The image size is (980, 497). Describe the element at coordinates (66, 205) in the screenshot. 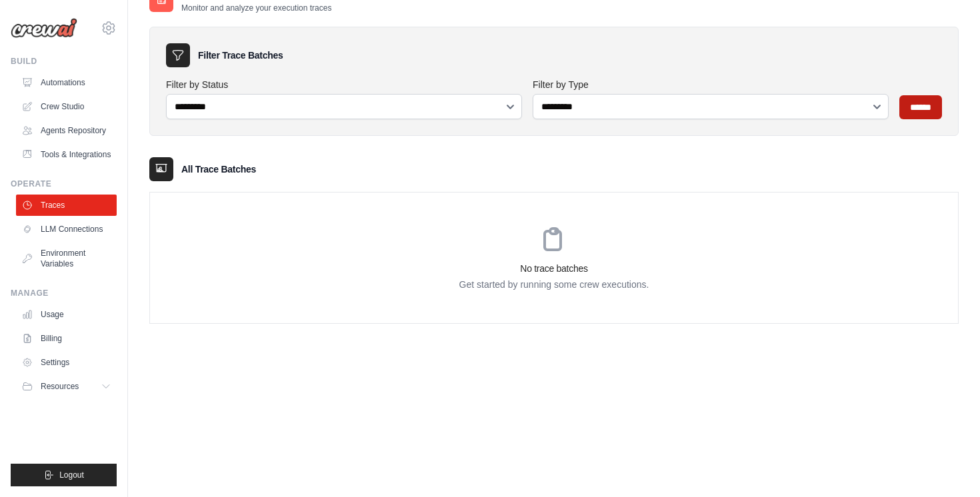

I see `a: Traces` at that location.